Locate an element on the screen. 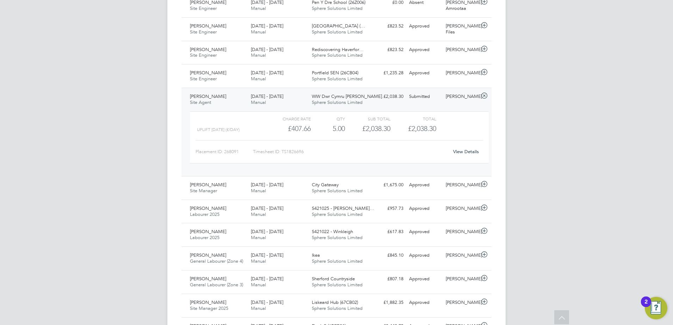 Image resolution: width=673 pixels, height=325 pixels. div: Timesheet ID: TS1826696 is located at coordinates (350, 152).